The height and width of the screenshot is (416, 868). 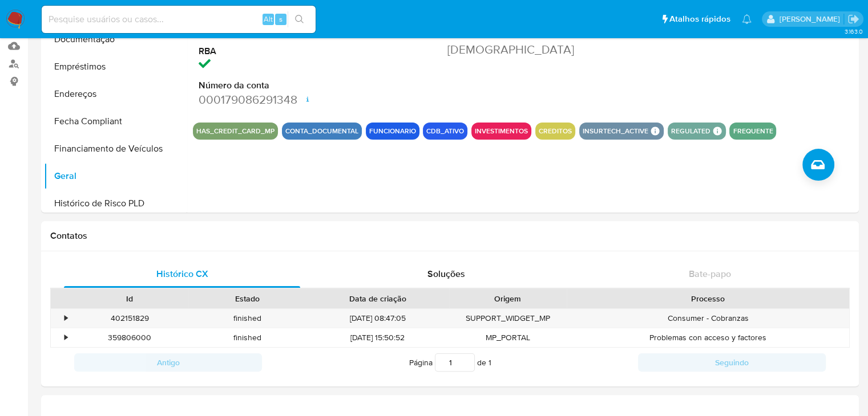 I want to click on a: Sair, so click(x=852, y=19).